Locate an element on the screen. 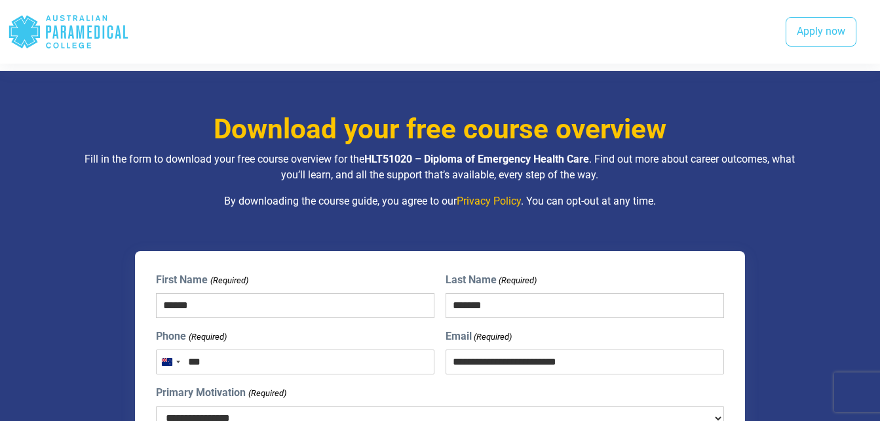 The image size is (880, 421). label: Email is located at coordinates (478, 336).